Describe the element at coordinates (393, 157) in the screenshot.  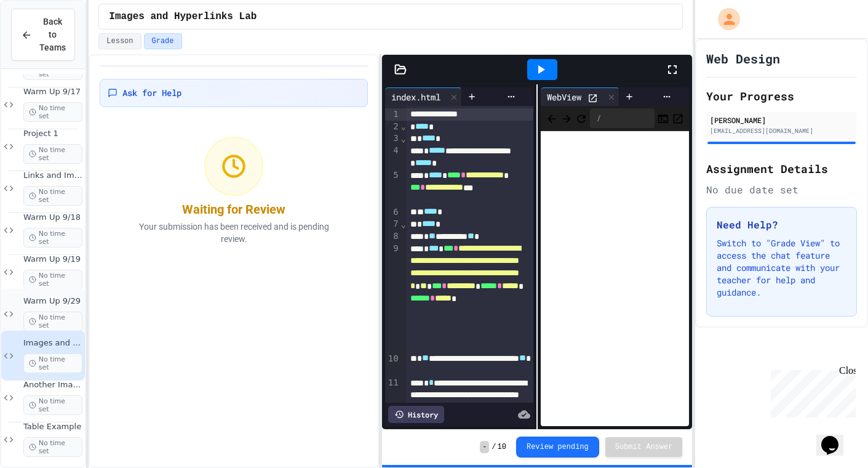
I see `div: 4` at that location.